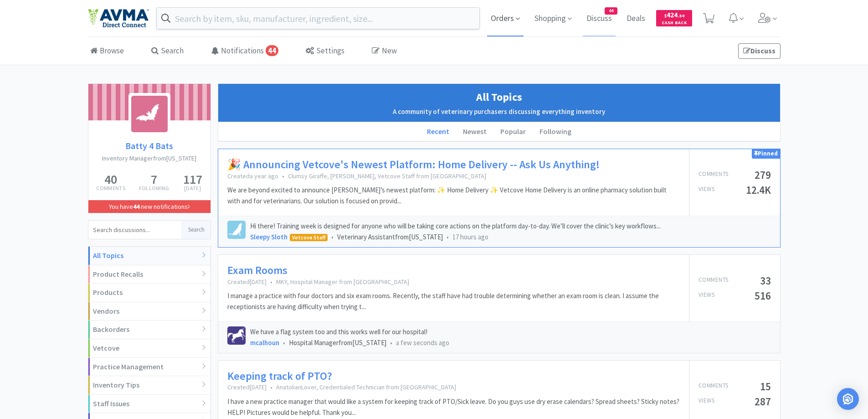  Describe the element at coordinates (767, 154) in the screenshot. I see `div: Pinned` at that location.